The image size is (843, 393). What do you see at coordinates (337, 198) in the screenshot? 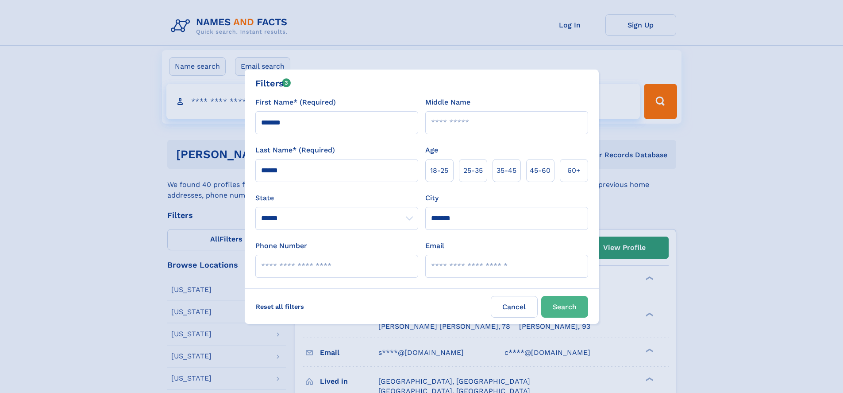
I see `label: State` at bounding box center [337, 198].